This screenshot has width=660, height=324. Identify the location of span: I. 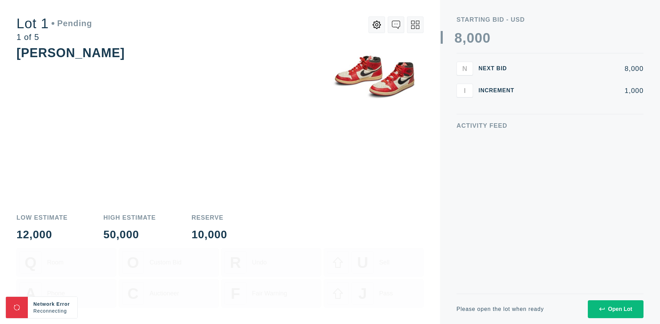
(465, 90).